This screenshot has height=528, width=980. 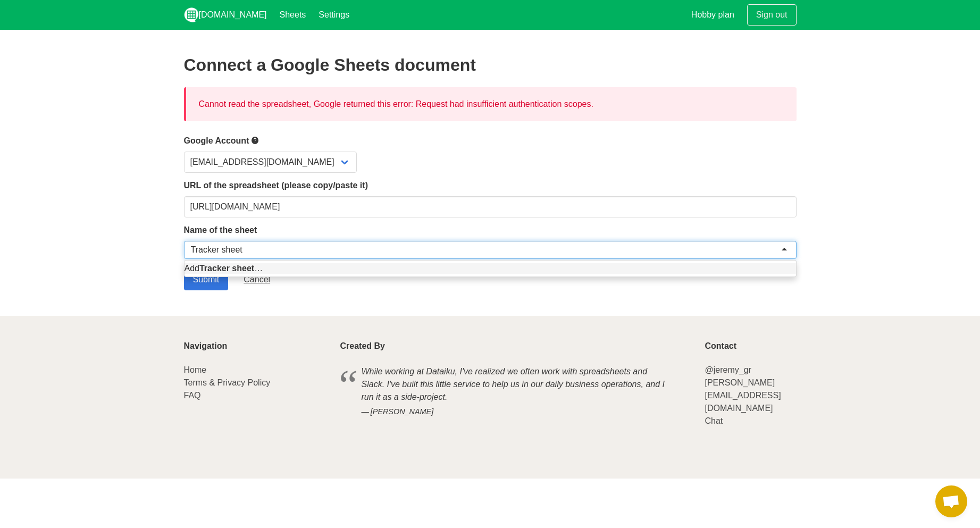 I want to click on input: Submit, so click(x=207, y=280).